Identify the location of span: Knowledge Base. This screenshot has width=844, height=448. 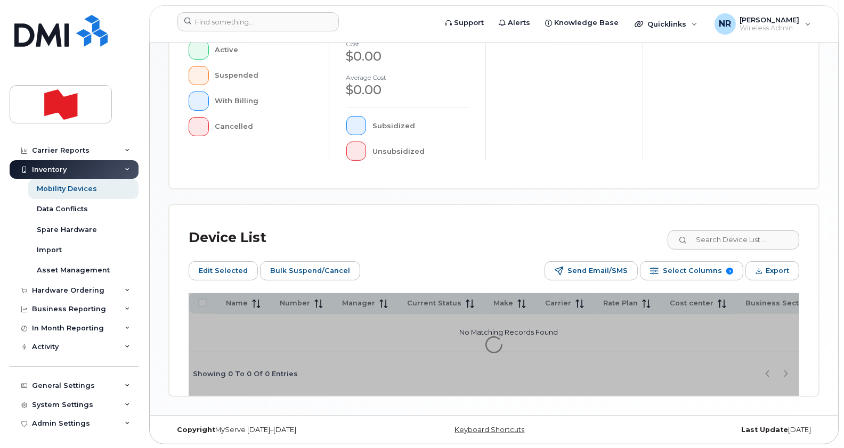
(586, 23).